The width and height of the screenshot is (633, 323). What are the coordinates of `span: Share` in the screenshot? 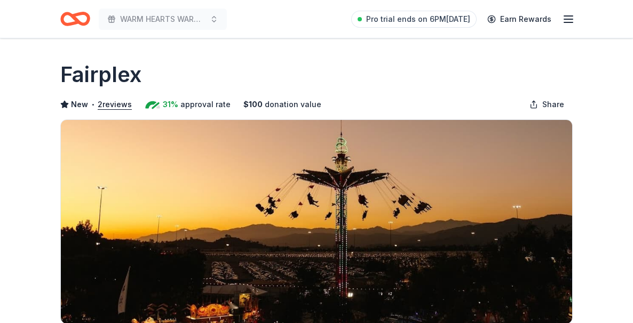 It's located at (553, 105).